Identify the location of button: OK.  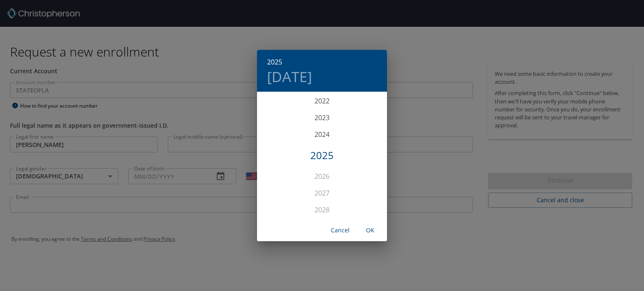
(370, 231).